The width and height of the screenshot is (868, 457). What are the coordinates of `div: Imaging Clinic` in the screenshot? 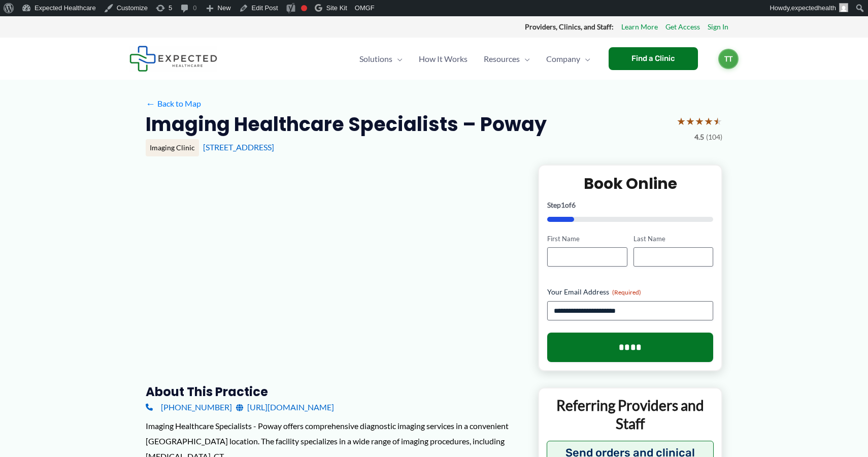 It's located at (172, 148).